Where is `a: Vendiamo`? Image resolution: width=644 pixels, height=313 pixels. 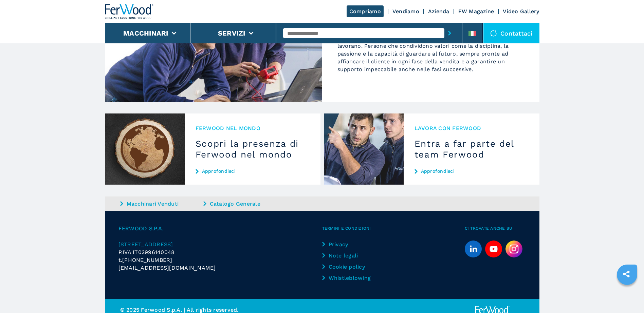
a: Vendiamo is located at coordinates (406, 11).